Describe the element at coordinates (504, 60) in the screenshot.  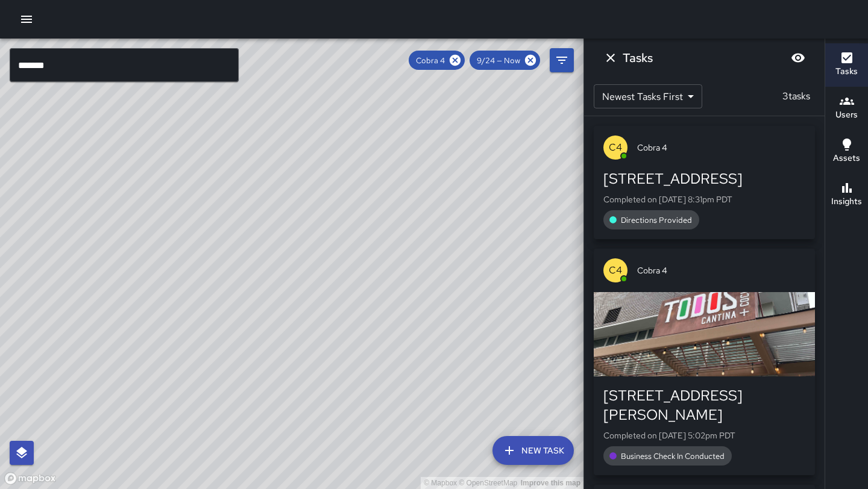
I see `div: 9/24 — Now` at that location.